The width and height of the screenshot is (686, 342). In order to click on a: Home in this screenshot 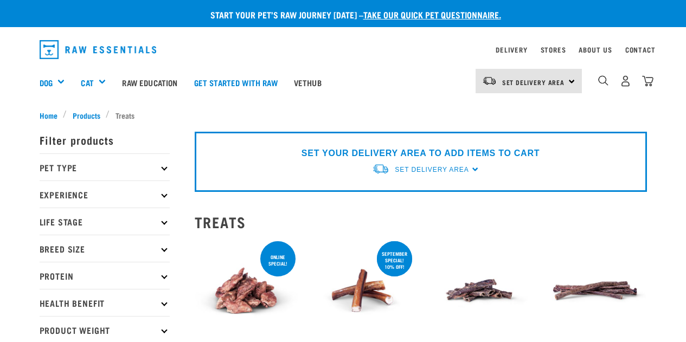, I will do `click(52, 115)`.